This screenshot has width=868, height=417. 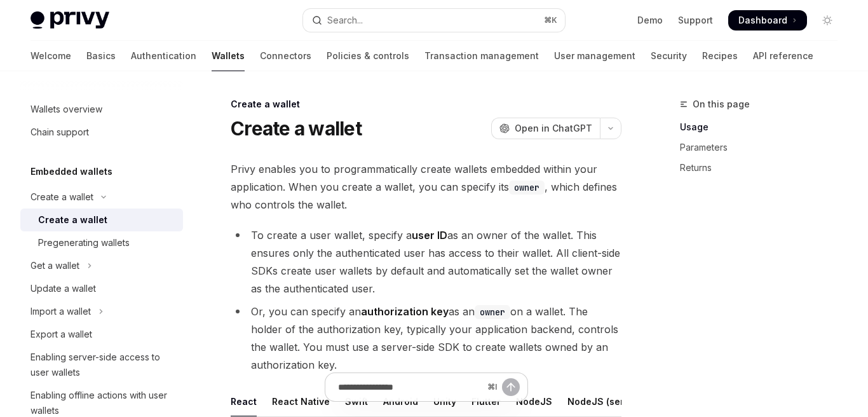 I want to click on a: Recipes, so click(x=720, y=56).